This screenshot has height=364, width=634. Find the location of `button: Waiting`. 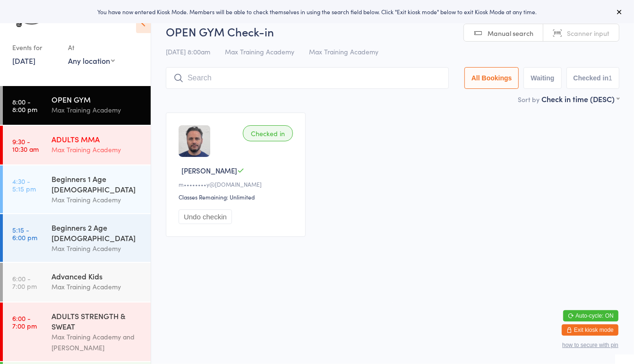

button: Waiting is located at coordinates (542, 78).